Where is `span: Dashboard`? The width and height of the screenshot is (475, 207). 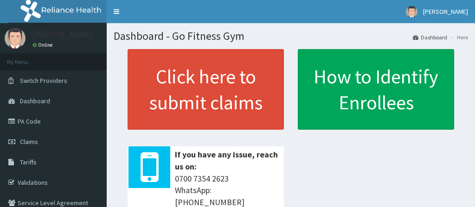
span: Dashboard is located at coordinates (35, 101).